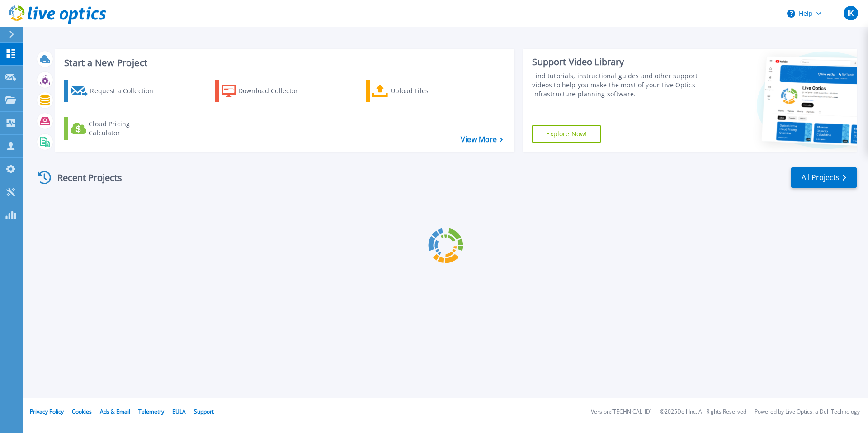 This screenshot has width=868, height=433. What do you see at coordinates (617, 62) in the screenshot?
I see `div: Support Video Library` at bounding box center [617, 62].